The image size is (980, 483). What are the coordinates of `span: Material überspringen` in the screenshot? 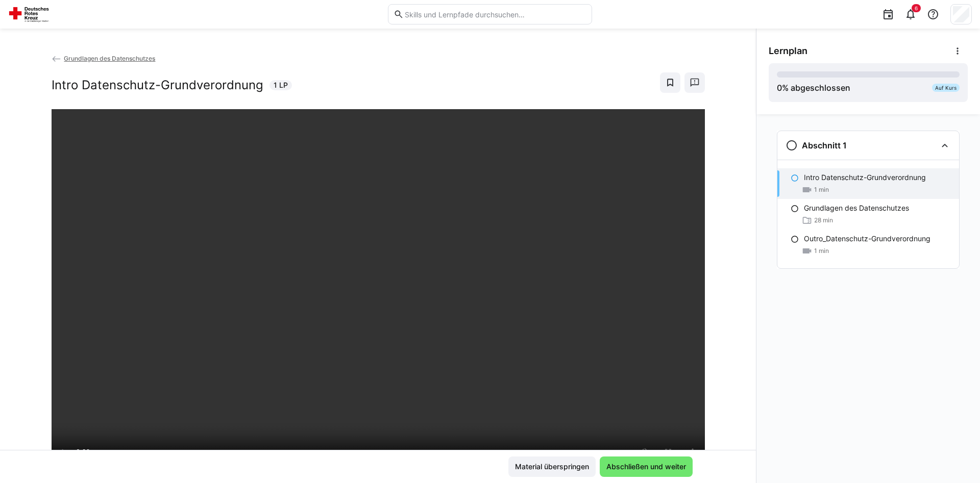 It's located at (552, 467).